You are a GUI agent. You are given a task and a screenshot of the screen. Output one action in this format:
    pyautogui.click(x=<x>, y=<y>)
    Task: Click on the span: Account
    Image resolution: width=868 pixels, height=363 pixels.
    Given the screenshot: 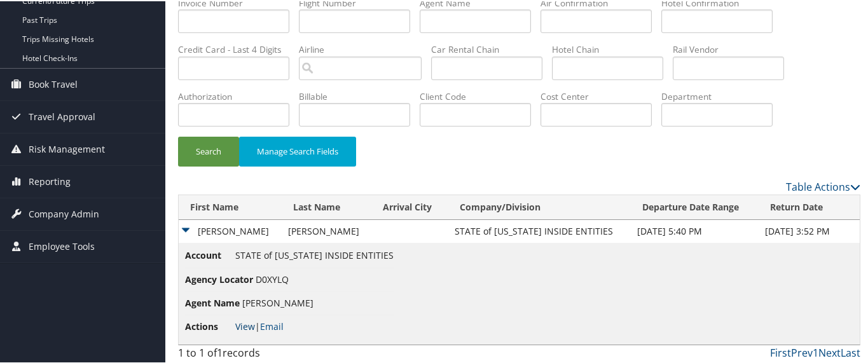 What is the action you would take?
    pyautogui.click(x=209, y=254)
    